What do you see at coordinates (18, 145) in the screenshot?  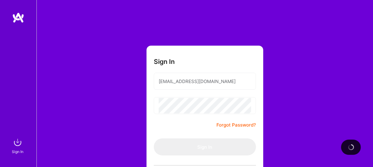 I see `a: sign inSign In` at bounding box center [18, 145].